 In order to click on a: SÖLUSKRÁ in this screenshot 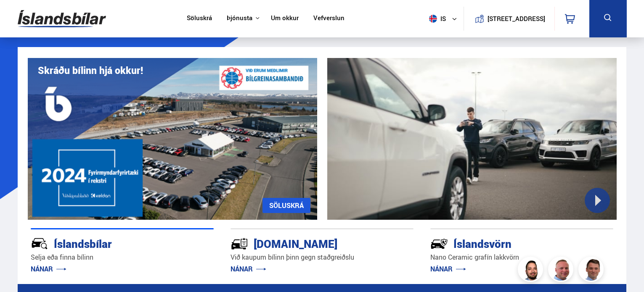, I will do `click(286, 205)`.